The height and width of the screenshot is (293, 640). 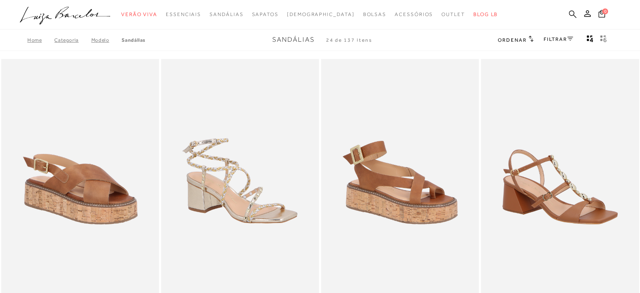 What do you see at coordinates (133, 40) in the screenshot?
I see `a: Sandálias` at bounding box center [133, 40].